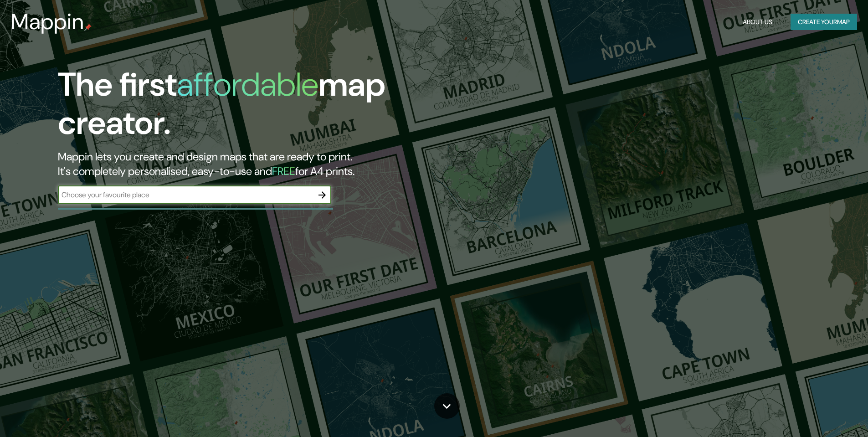  What do you see at coordinates (275, 164) in the screenshot?
I see `h2: Mappin lets you create and design maps that are ready to print. It's completely personalised, eas...` at bounding box center [275, 164].